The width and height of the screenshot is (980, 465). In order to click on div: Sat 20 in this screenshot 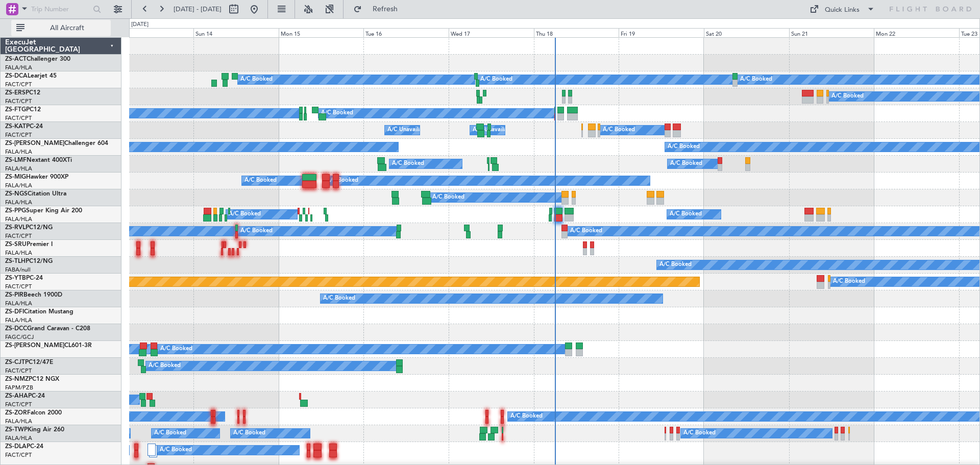, I will do `click(747, 33)`.